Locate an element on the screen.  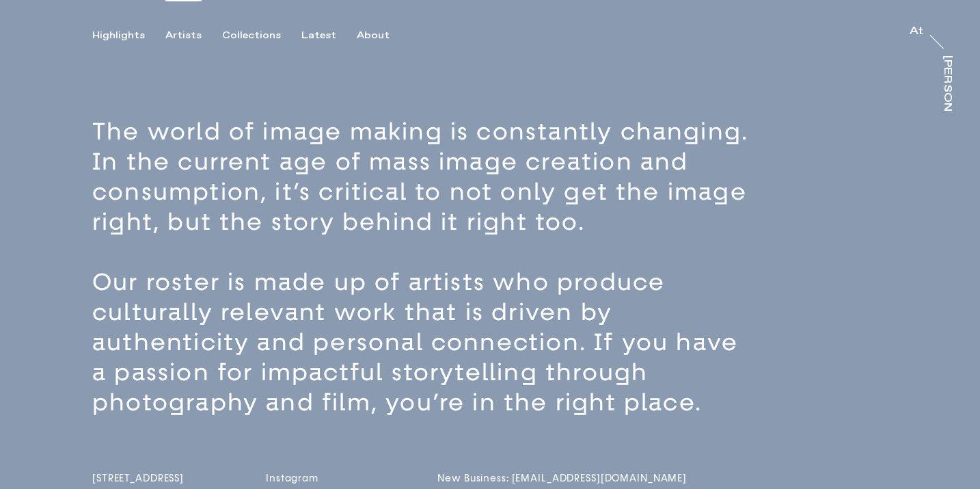
div: Artists is located at coordinates (183, 35).